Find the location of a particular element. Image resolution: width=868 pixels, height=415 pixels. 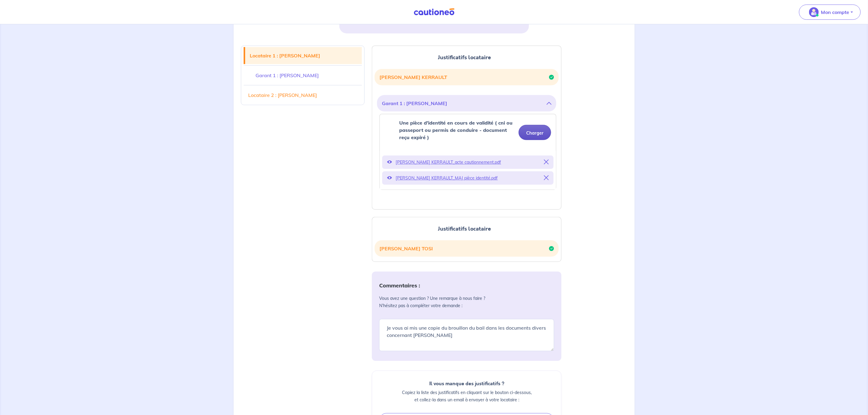

strong: Une pièce d'identité en cours de validité ( cni ou passeport ou permis de conduire - document reç... is located at coordinates (456, 130).